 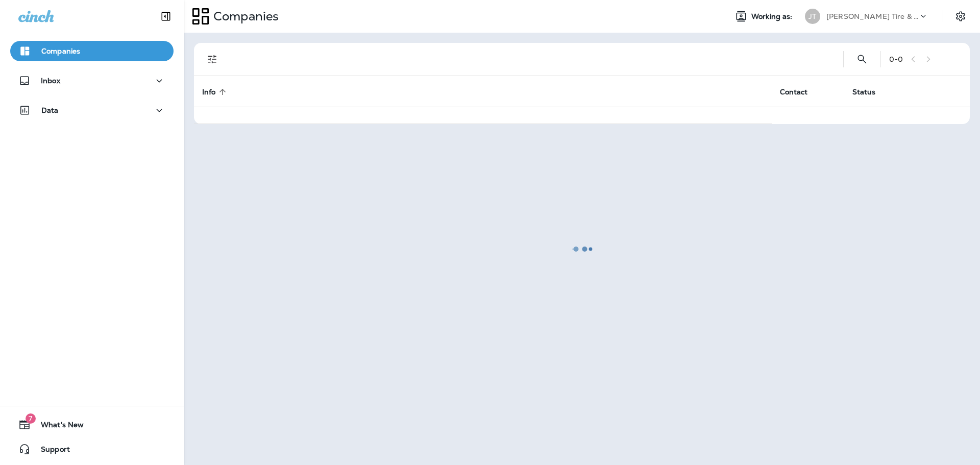 I want to click on button: Companies, so click(x=92, y=51).